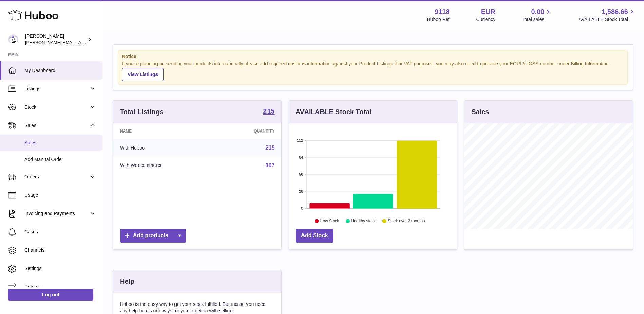 This screenshot has width=644, height=314. What do you see at coordinates (302, 208) in the screenshot?
I see `text: 0` at bounding box center [302, 208].